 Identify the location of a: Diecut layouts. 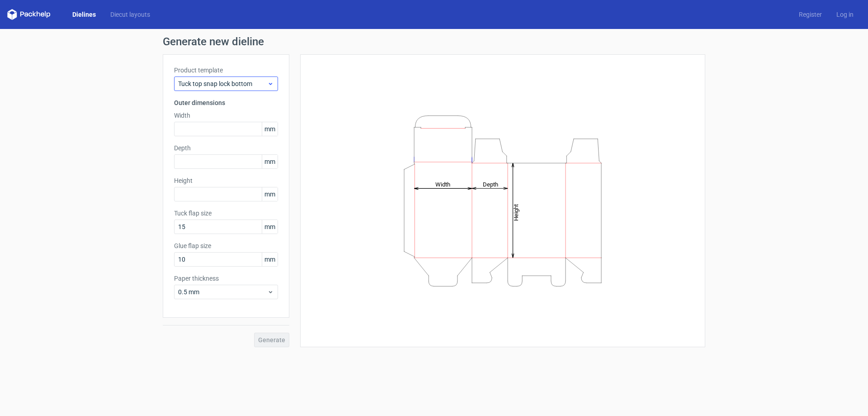
(130, 14).